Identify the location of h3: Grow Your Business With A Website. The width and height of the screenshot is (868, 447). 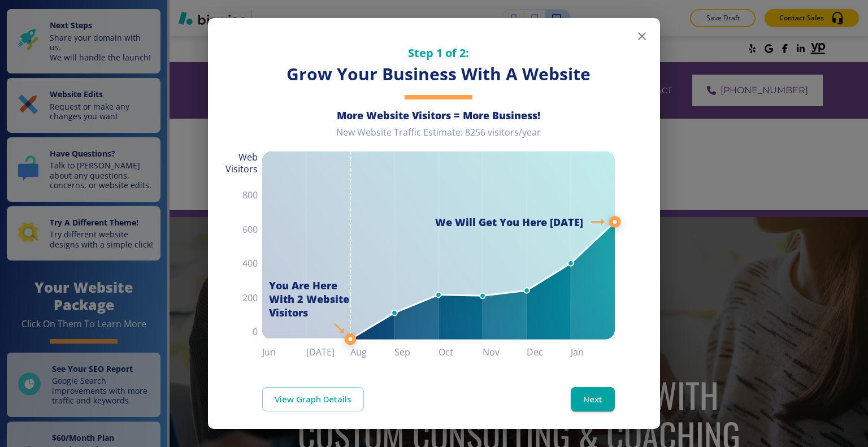
(438, 74).